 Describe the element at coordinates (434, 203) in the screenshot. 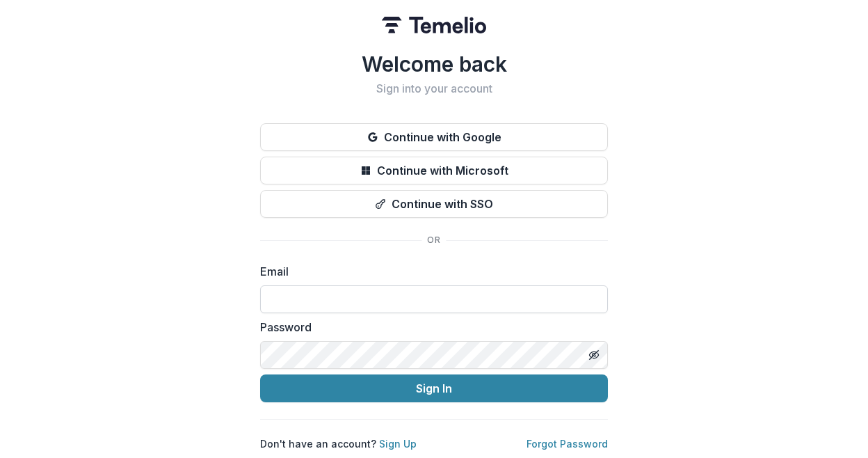

I see `button: Continue with SSO` at that location.